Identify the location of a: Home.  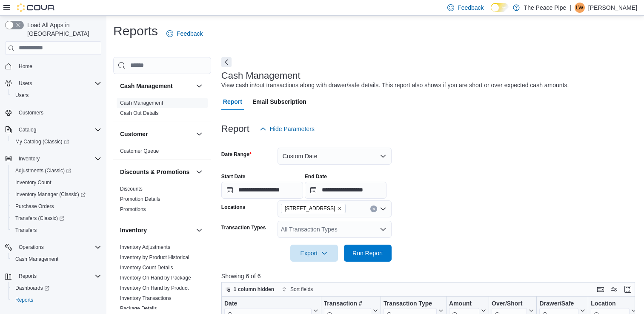
(25, 66).